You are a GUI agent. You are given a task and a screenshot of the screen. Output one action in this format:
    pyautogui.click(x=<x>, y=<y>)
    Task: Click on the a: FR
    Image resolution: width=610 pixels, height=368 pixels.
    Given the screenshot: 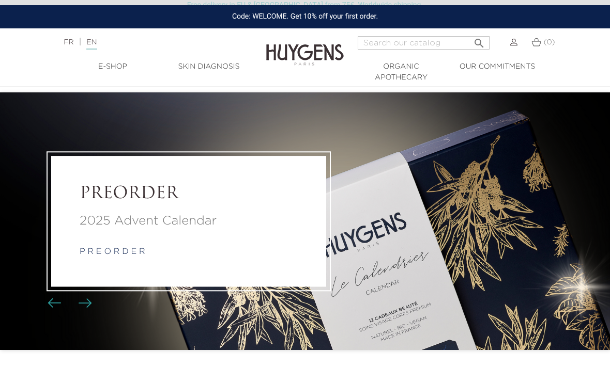 What is the action you would take?
    pyautogui.click(x=68, y=42)
    